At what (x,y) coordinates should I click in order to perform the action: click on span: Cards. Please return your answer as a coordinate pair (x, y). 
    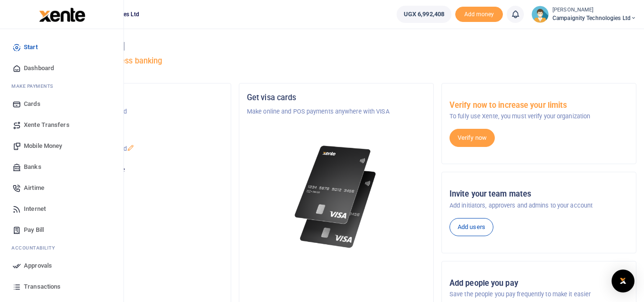
    Looking at the image, I should click on (32, 104).